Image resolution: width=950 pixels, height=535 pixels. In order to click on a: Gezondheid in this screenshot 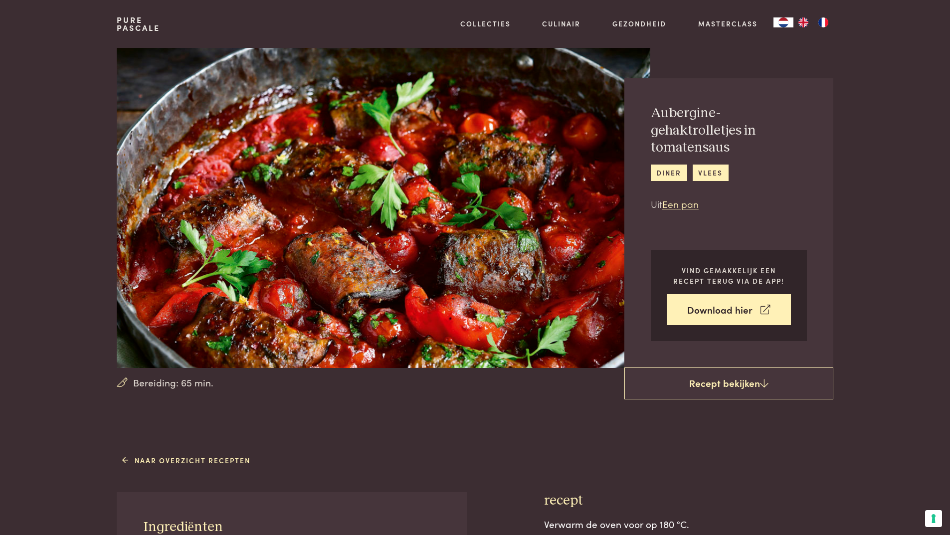, I will do `click(639, 23)`.